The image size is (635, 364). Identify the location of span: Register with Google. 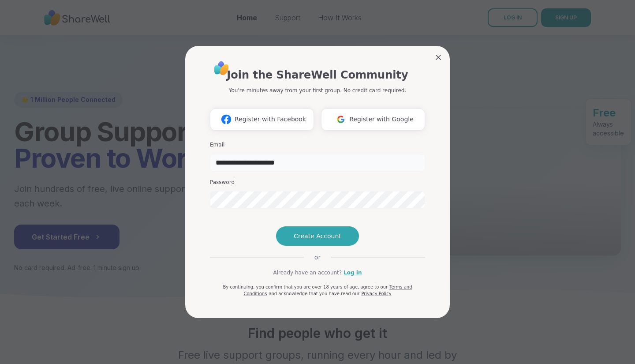
(382, 119).